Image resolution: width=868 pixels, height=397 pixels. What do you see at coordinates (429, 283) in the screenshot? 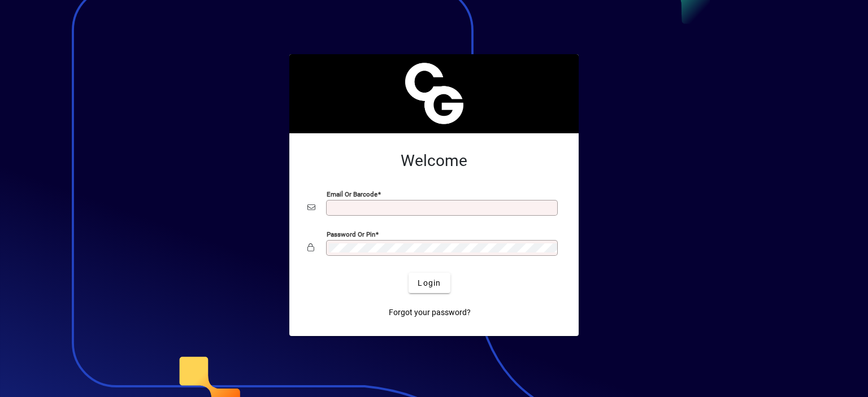
I see `button: Login` at bounding box center [429, 283].